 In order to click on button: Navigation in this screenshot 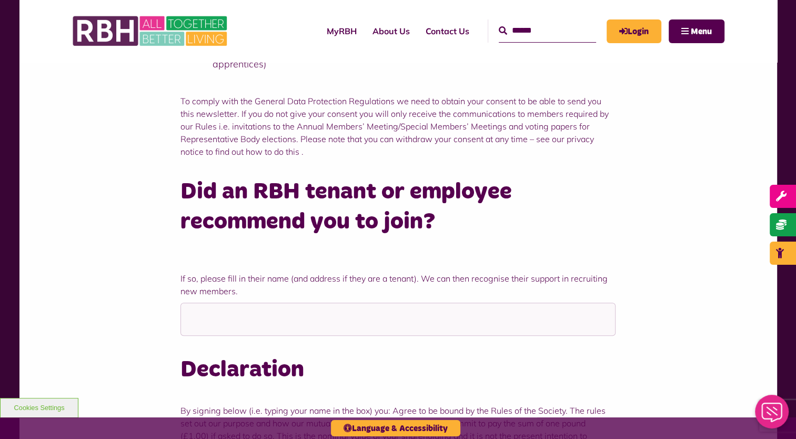, I will do `click(697, 31)`.